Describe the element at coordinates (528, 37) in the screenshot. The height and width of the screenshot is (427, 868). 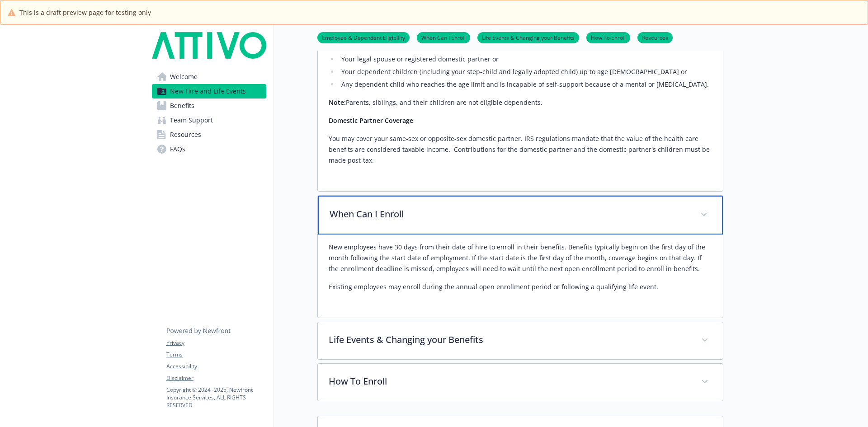
I see `a: Life Events & Changing your Benefits` at that location.